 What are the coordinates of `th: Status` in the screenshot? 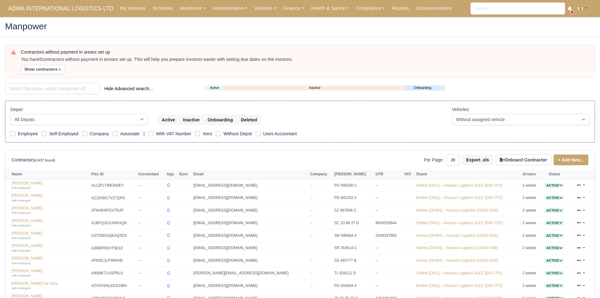 It's located at (555, 174).